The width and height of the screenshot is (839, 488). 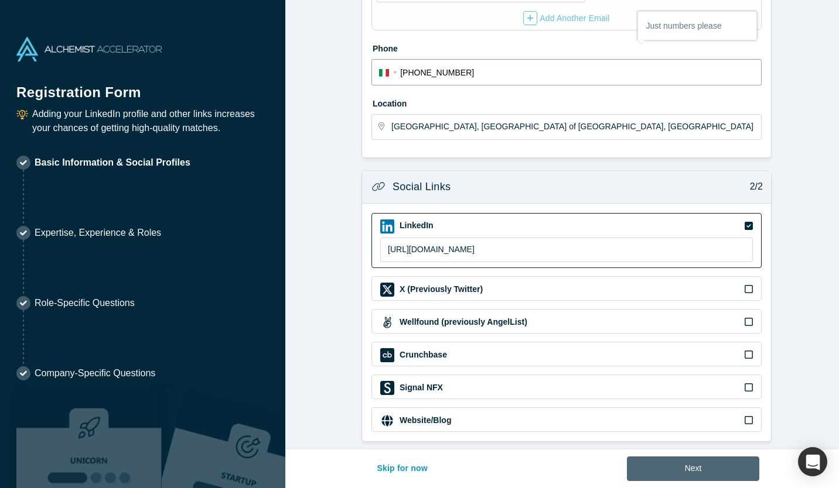 I want to click on p: Basic Information & Social Profiles, so click(x=112, y=163).